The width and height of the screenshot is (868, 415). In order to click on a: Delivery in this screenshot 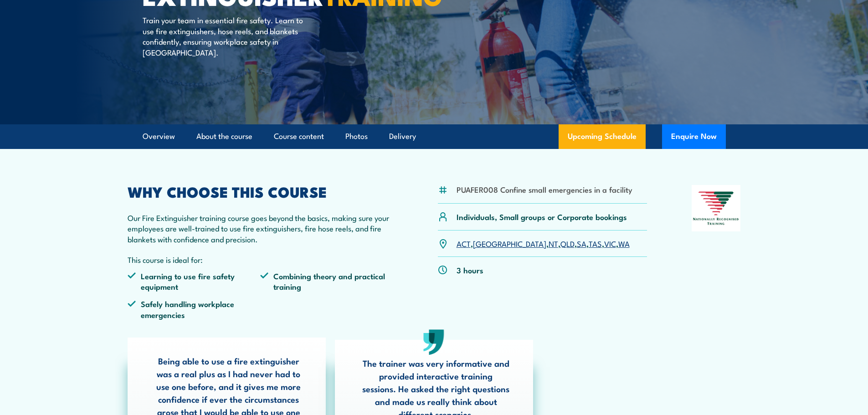, I will do `click(402, 136)`.